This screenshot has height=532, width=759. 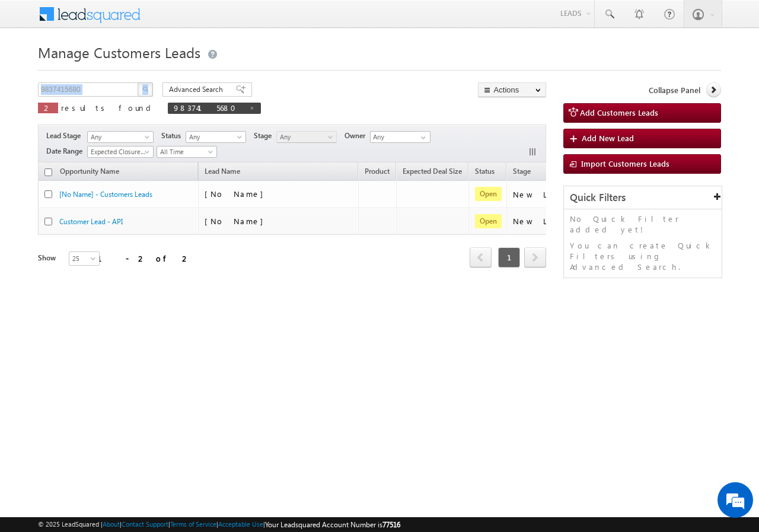 What do you see at coordinates (84, 259) in the screenshot?
I see `span: 25` at bounding box center [84, 259].